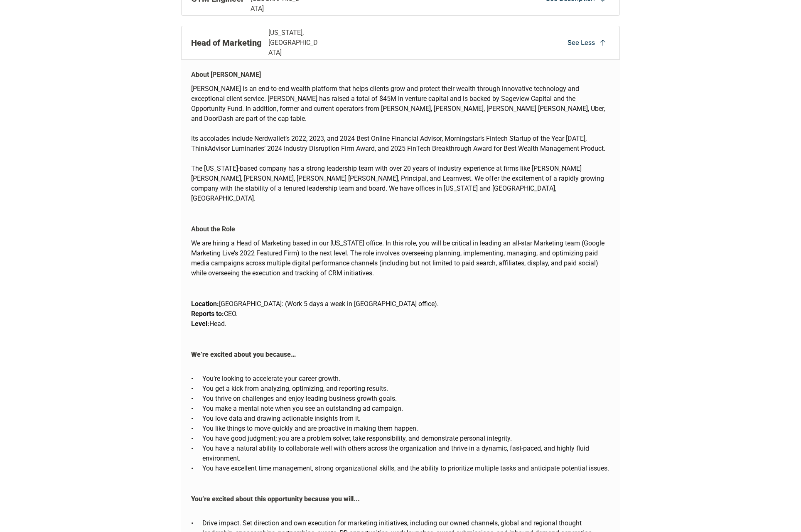 The width and height of the screenshot is (801, 532). Describe the element at coordinates (207, 314) in the screenshot. I see `strong: Reports to:` at that location.